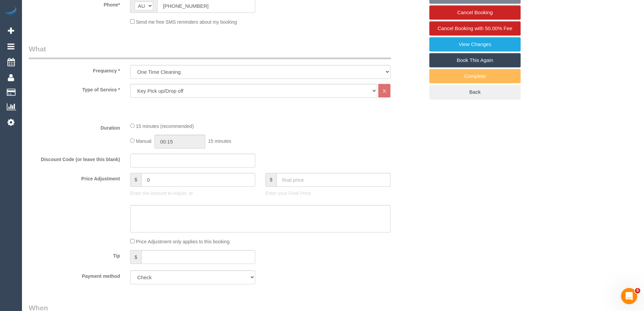  Describe the element at coordinates (75, 275) in the screenshot. I see `label: Payment method` at that location.